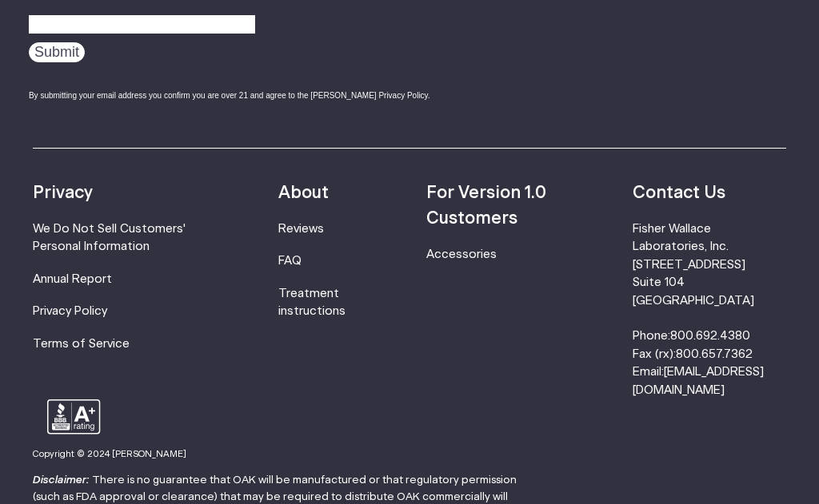 The image size is (819, 504). I want to click on a: Accessories, so click(461, 254).